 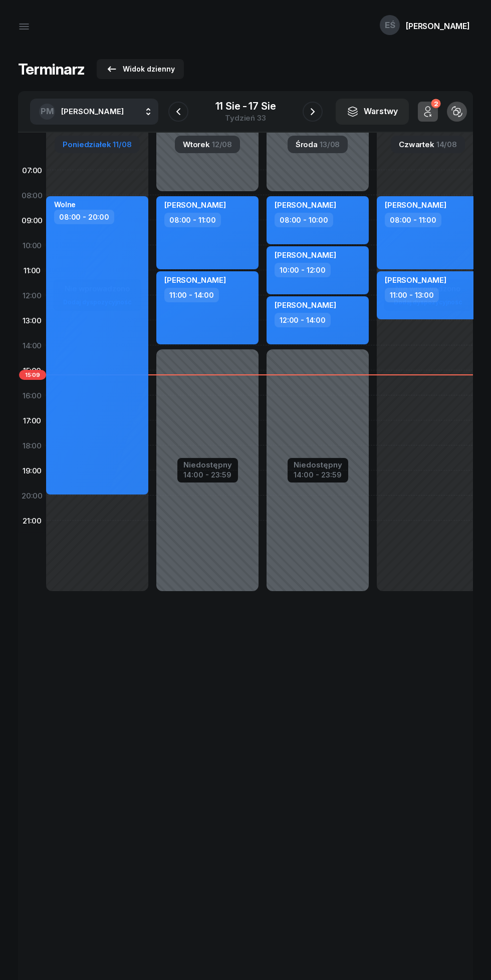 I want to click on span: 14/08, so click(x=447, y=144).